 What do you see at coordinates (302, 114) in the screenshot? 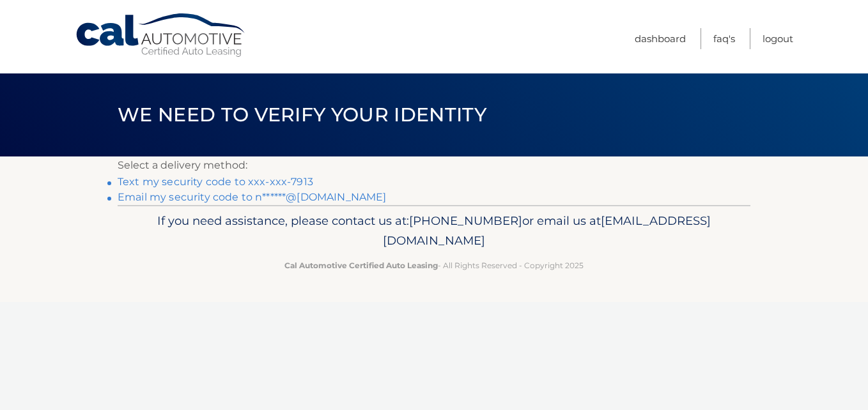
I see `span: We need to verify your identity` at bounding box center [302, 114].